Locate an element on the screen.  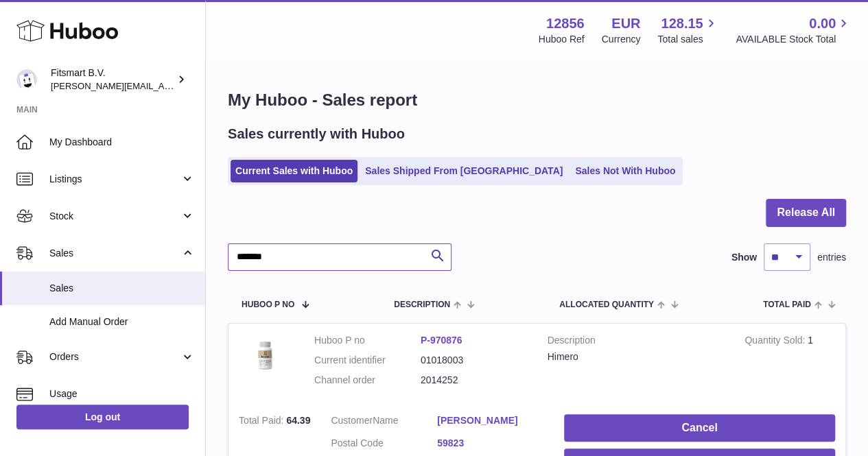
div: Fitsmart B.V. is located at coordinates (113, 80).